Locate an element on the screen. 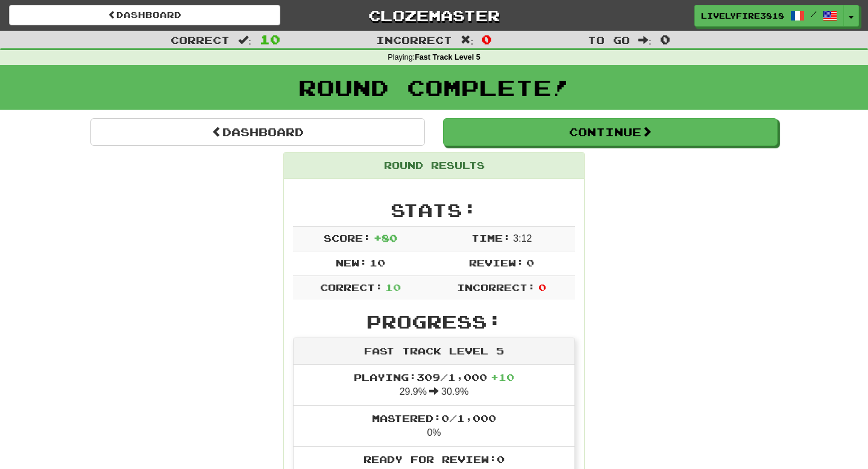  span: Review: is located at coordinates (496, 262).